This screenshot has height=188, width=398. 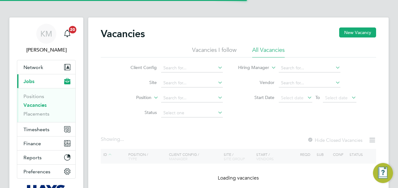 What do you see at coordinates (383, 173) in the screenshot?
I see `button: Engage Resource Center` at bounding box center [383, 173].